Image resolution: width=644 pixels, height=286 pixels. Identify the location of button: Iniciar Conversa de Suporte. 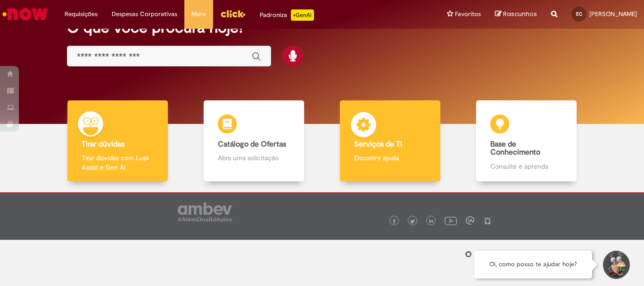
(615, 265).